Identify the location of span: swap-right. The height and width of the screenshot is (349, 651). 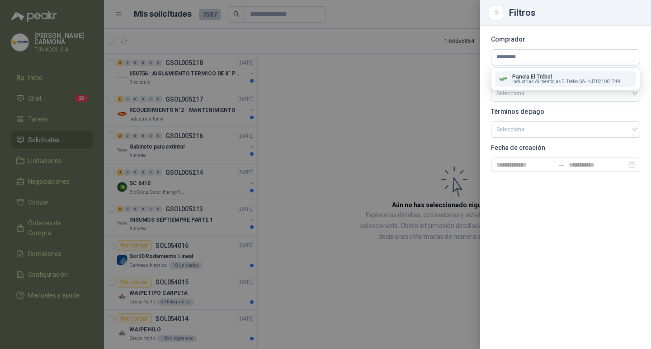
(561, 165).